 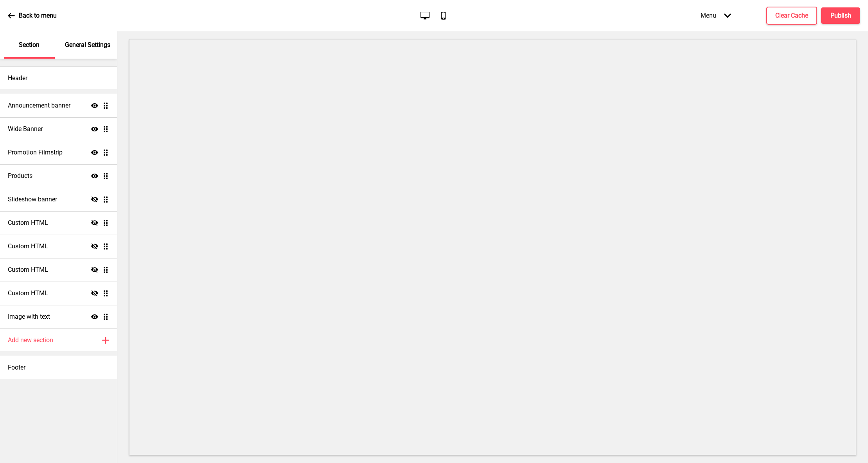 I want to click on h4: Slideshow banner, so click(x=32, y=200).